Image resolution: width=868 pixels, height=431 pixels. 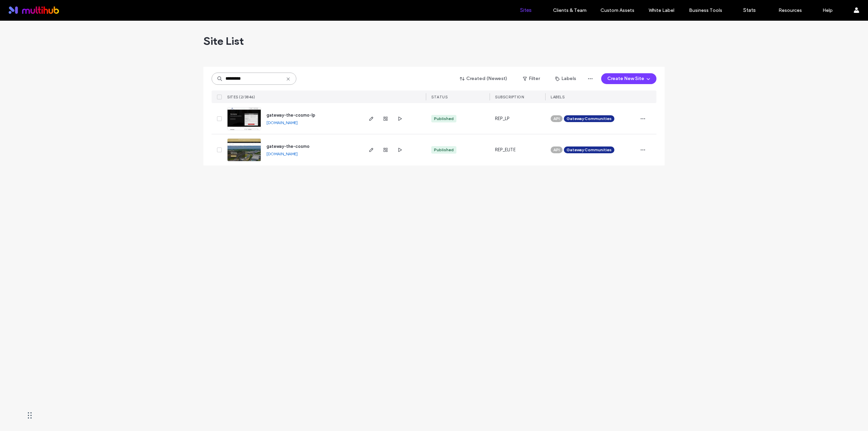 I want to click on span: LABELS, so click(x=557, y=97).